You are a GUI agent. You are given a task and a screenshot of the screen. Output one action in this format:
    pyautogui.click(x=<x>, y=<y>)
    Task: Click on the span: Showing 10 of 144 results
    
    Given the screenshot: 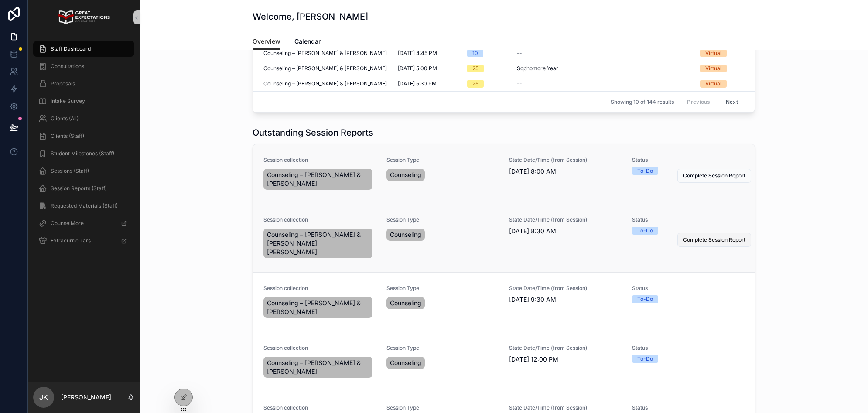 What is the action you would take?
    pyautogui.click(x=642, y=102)
    